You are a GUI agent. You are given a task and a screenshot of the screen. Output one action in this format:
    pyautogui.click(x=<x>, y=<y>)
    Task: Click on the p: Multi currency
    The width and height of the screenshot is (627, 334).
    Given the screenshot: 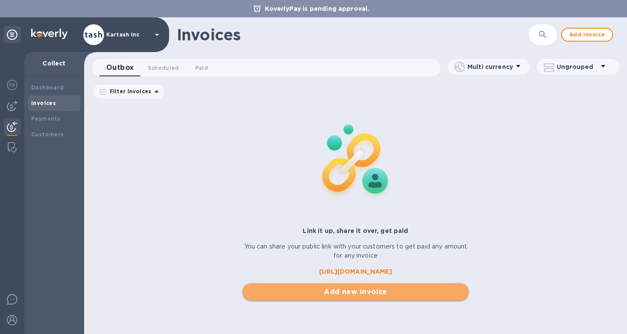 What is the action you would take?
    pyautogui.click(x=490, y=67)
    